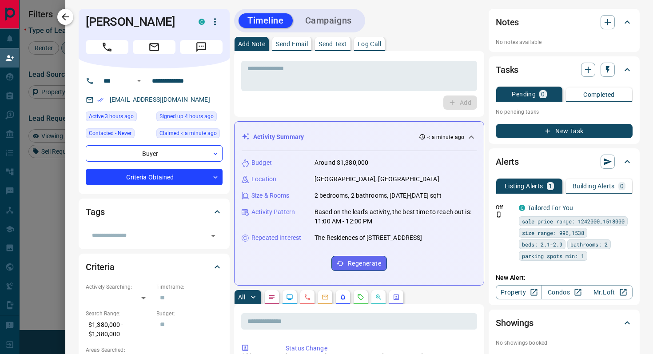 The height and width of the screenshot is (354, 653). Describe the element at coordinates (564, 112) in the screenshot. I see `p: No pending tasks` at that location.